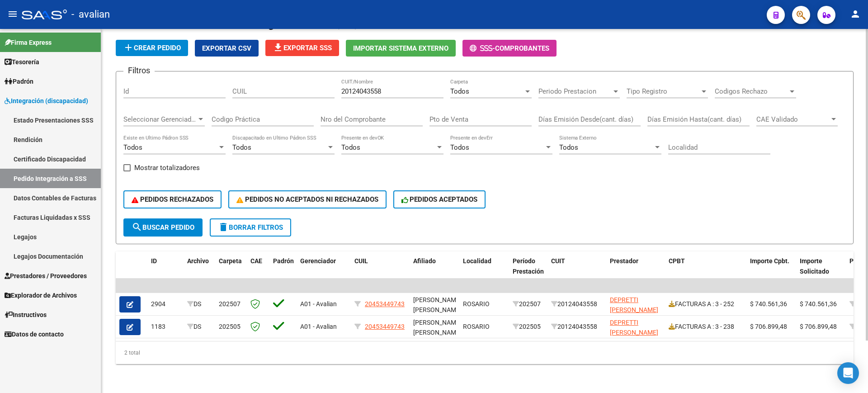 Image resolution: width=868 pixels, height=393 pixels. I want to click on span: Exportar SSS, so click(302, 48).